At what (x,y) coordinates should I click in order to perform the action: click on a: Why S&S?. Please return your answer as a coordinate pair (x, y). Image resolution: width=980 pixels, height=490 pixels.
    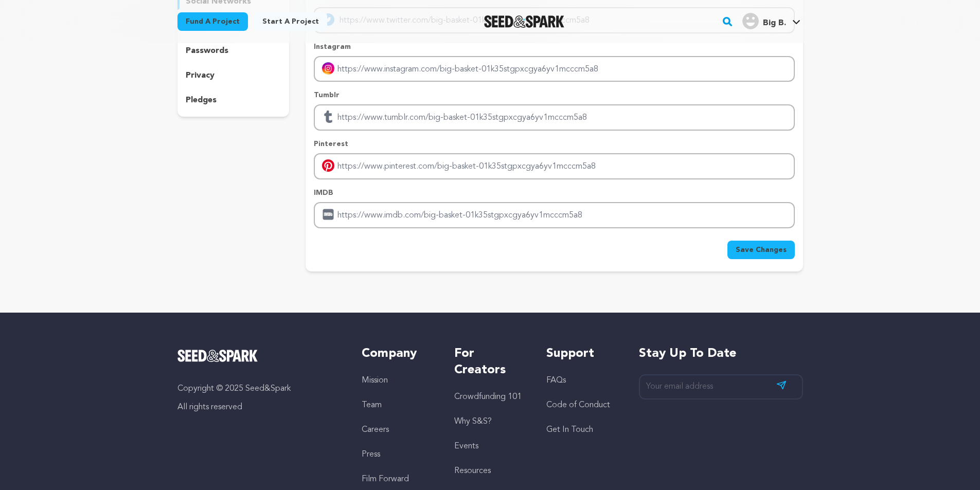
    Looking at the image, I should click on (473, 422).